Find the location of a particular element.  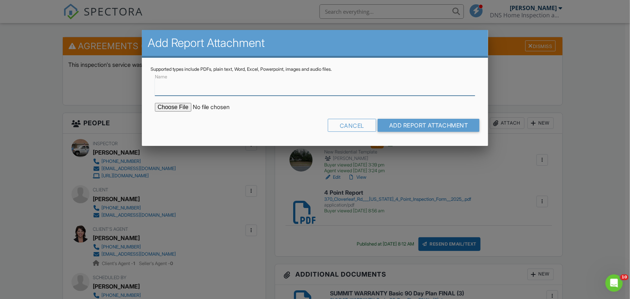

label: Name is located at coordinates (161, 77).